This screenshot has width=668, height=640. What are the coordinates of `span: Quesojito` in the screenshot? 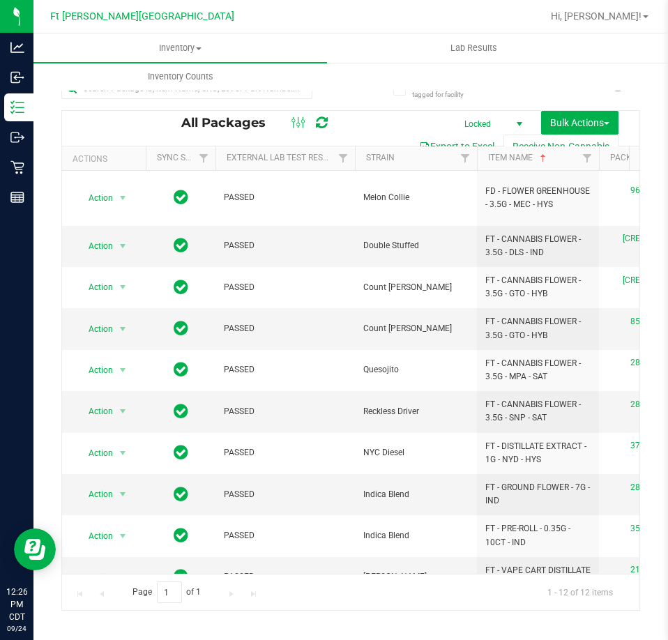 It's located at (415, 369).